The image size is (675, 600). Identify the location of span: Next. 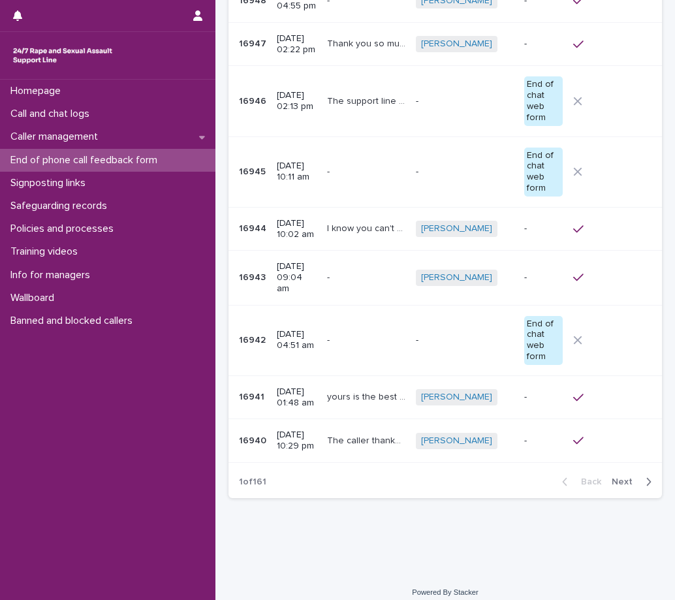
(626, 482).